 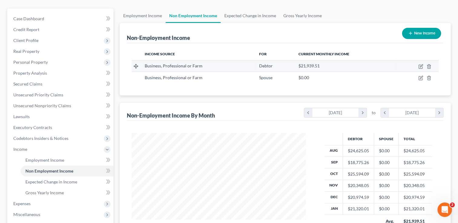 I want to click on div: $25,594.09, so click(x=358, y=174).